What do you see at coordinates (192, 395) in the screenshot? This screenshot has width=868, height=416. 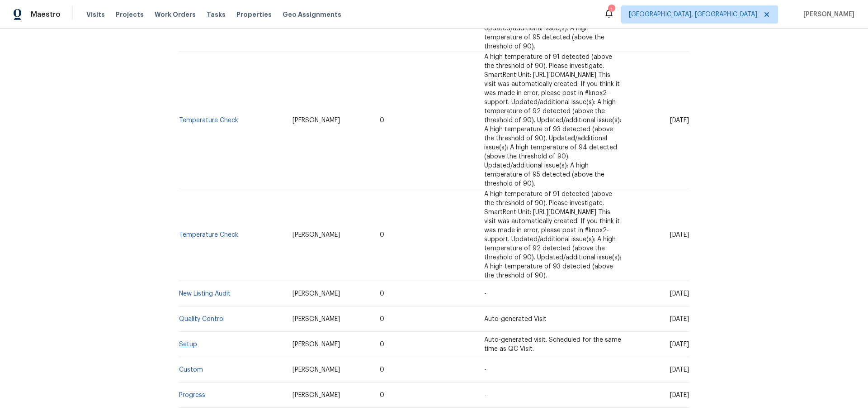 I see `a: Progress` at bounding box center [192, 395].